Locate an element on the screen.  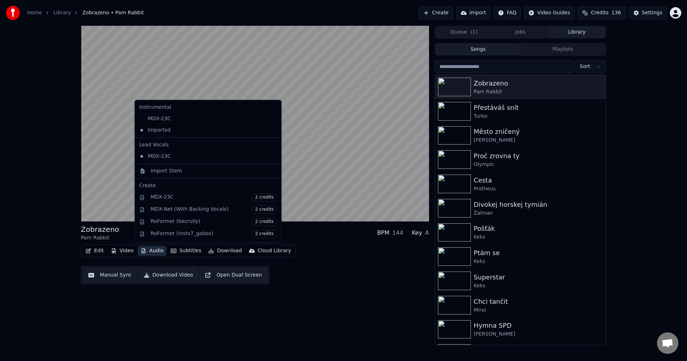
div: RoFormer (instv7_gabox) is located at coordinates (214, 234).